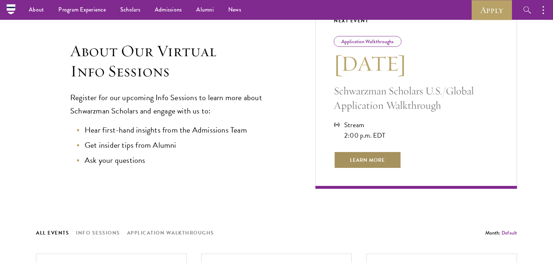 The width and height of the screenshot is (553, 263). Describe the element at coordinates (416, 98) in the screenshot. I see `p: Schwarzman Scholars U.S./Global Application Walkthrough` at that location.